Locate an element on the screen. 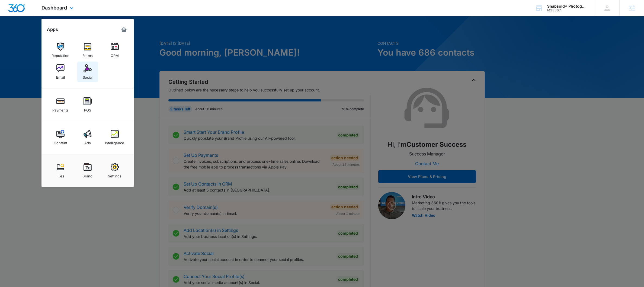 This screenshot has width=644, height=287. div: Ads is located at coordinates (87, 142).